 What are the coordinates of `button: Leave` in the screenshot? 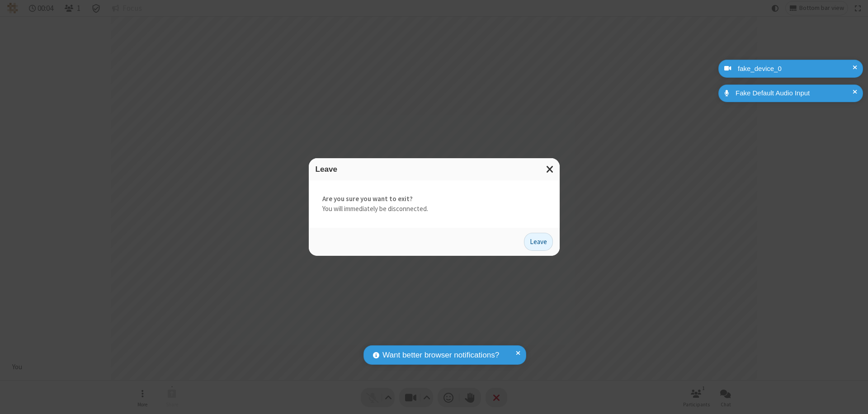 It's located at (539, 242).